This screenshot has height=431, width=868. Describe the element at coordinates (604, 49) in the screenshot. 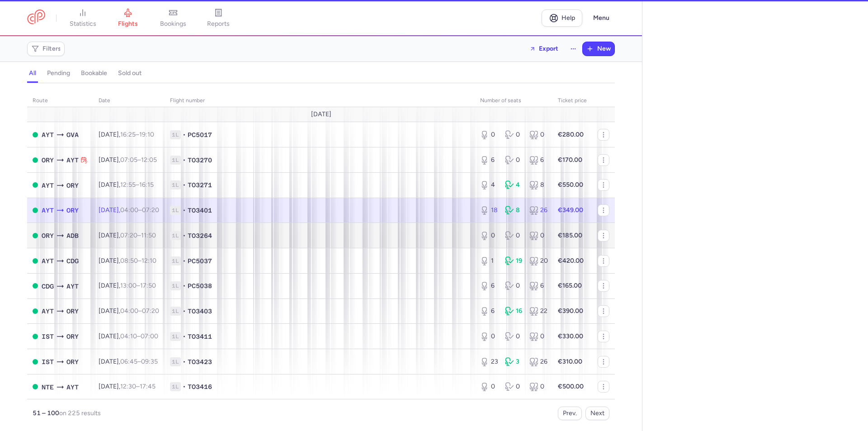

I see `span: New` at that location.